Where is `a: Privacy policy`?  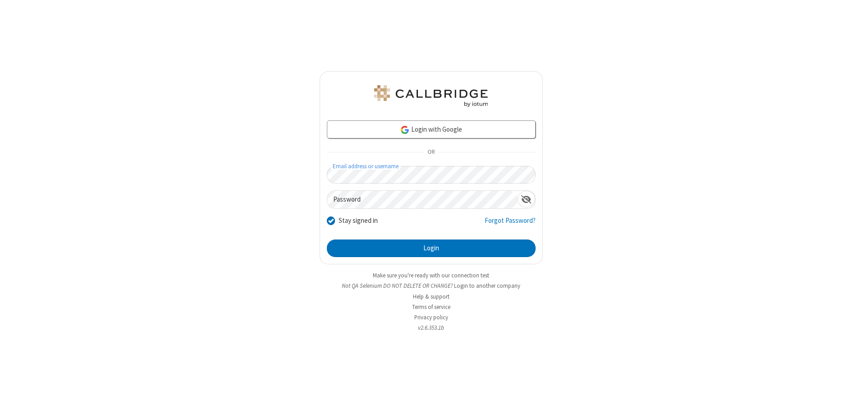 a: Privacy policy is located at coordinates (431, 317).